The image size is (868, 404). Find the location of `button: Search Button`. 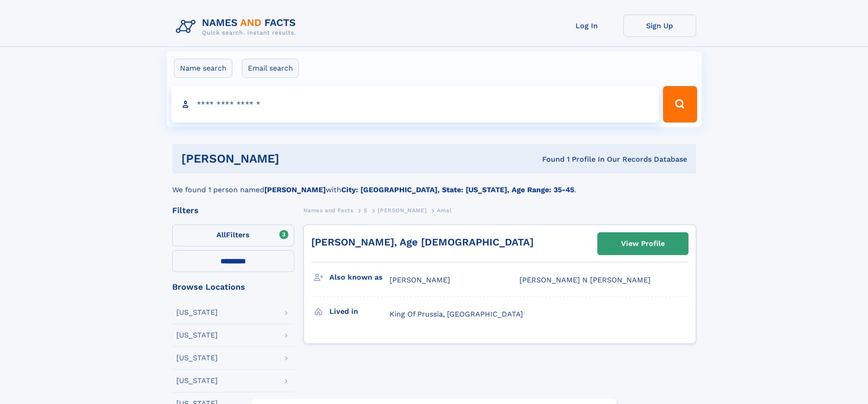

button: Search Button is located at coordinates (680, 104).